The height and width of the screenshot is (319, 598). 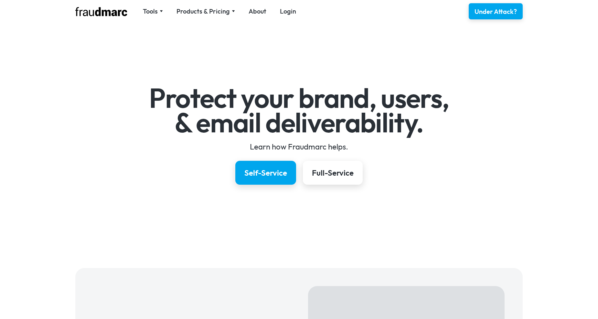 What do you see at coordinates (332, 173) in the screenshot?
I see `a: Full-Service` at bounding box center [332, 173].